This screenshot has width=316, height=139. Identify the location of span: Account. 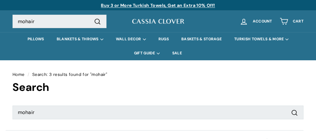
(263, 21).